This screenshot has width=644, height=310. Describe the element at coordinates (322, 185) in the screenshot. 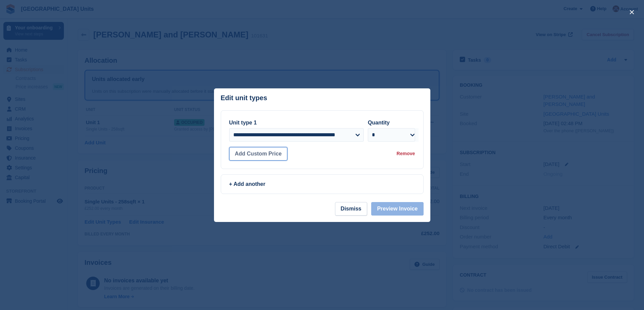

I see `a: + Add another` at that location.